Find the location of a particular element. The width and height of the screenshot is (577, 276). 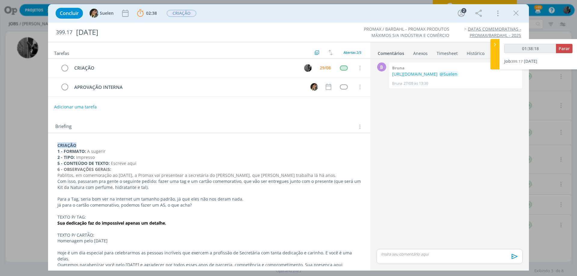

a: Comentários is located at coordinates (391, 52).